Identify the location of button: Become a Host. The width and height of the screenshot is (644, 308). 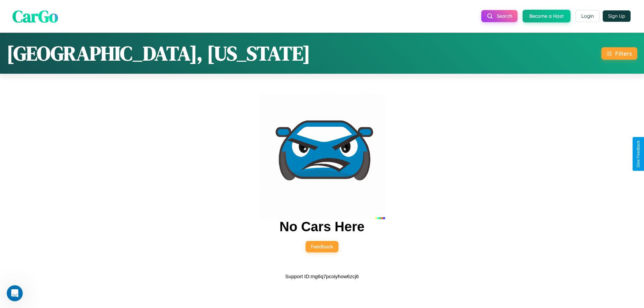
(546, 16).